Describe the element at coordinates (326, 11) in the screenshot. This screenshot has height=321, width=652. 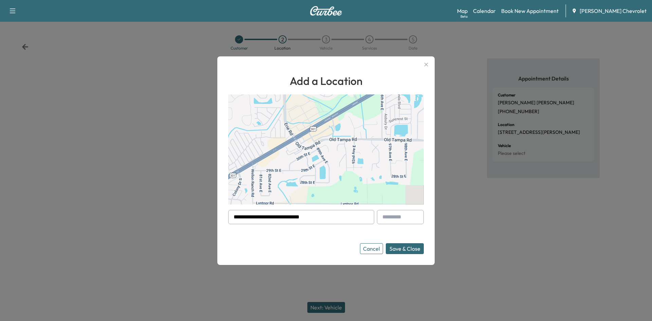
I see `img: Curbee Logo` at that location.